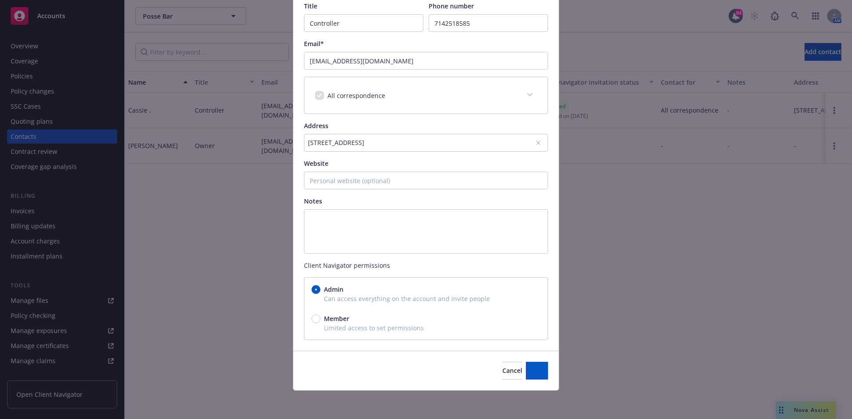 This screenshot has height=419, width=852. Describe the element at coordinates (426, 61) in the screenshot. I see `input: example@email.com` at that location.